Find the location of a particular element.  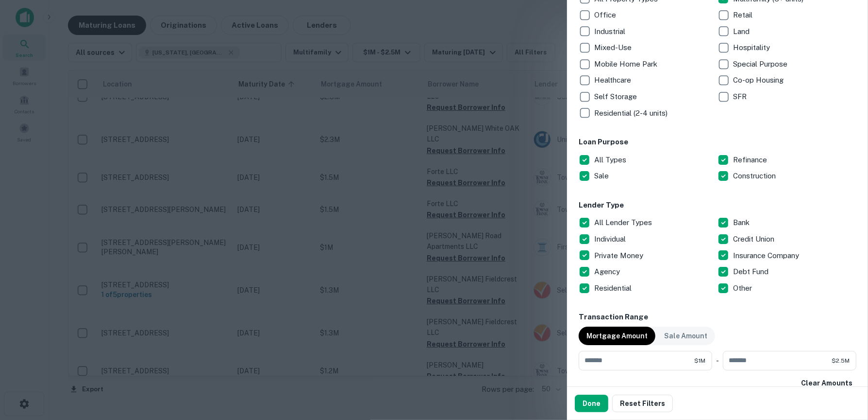

span: $1M is located at coordinates (699, 360).